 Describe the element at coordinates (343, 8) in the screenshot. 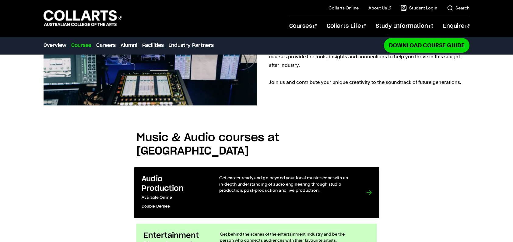

I see `a: Collarts Online` at that location.